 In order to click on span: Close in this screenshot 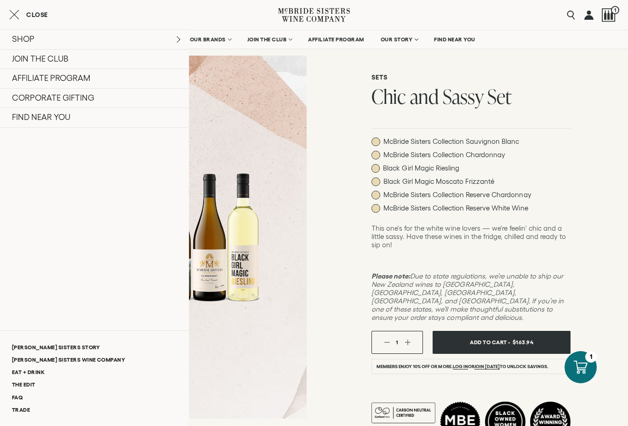, I will do `click(37, 15)`.